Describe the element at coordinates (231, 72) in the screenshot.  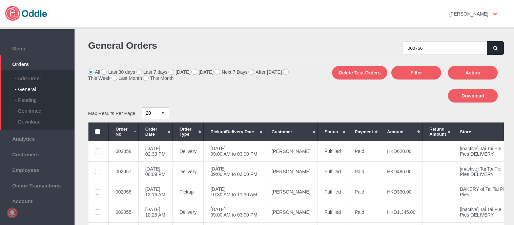
I see `label: Next 7 Days` at that location.